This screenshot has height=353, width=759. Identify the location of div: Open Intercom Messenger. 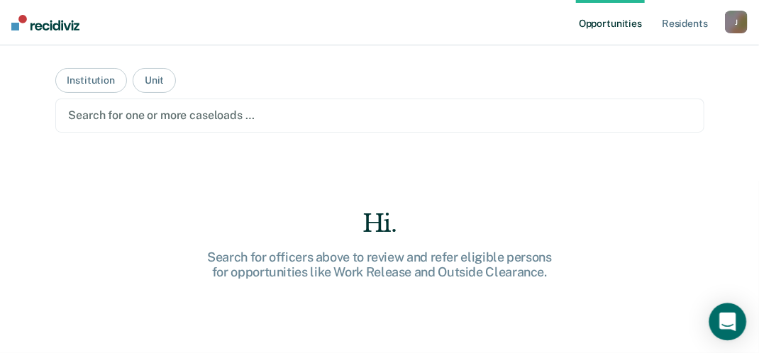
(728, 322).